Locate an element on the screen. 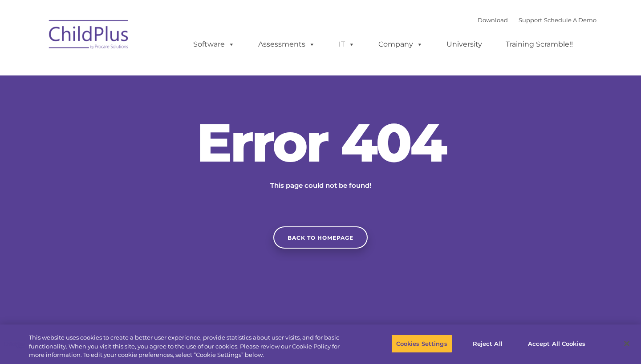 The width and height of the screenshot is (641, 364). button: Close is located at coordinates (627, 344).